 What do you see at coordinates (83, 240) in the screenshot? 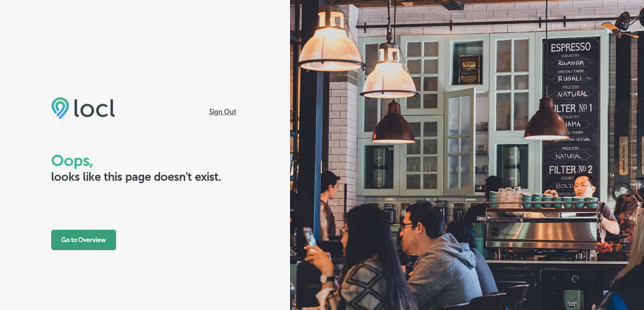
I see `a: Go to Overview` at bounding box center [83, 240].